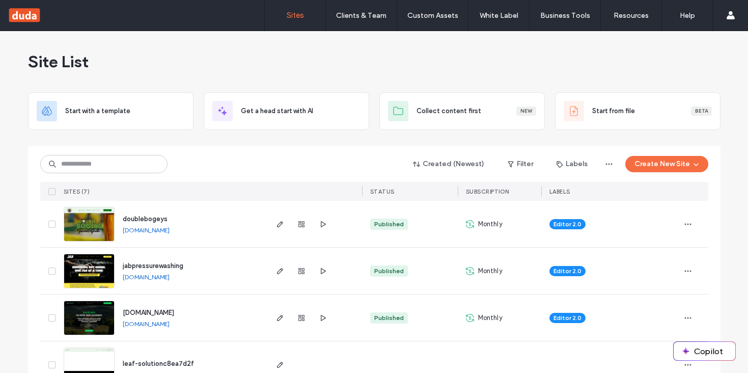  I want to click on span: LABELS, so click(560, 192).